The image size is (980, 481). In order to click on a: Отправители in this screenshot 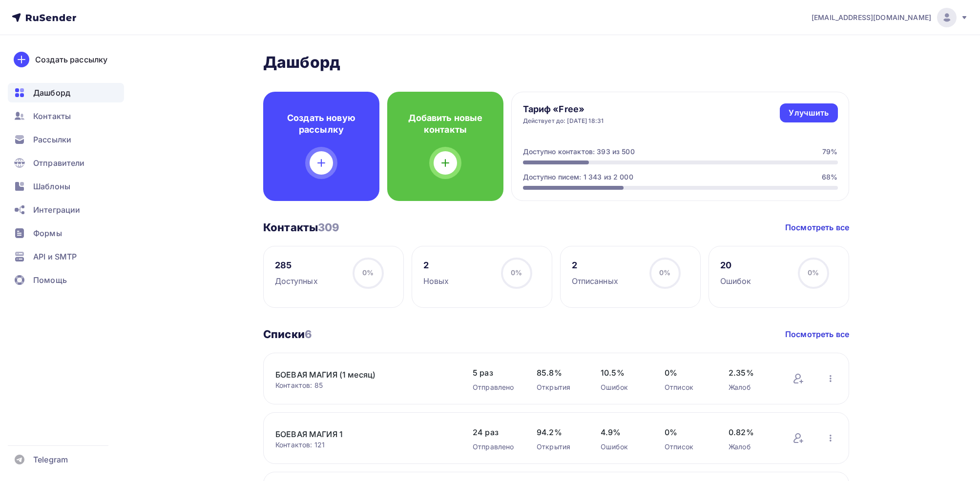, I will do `click(66, 163)`.